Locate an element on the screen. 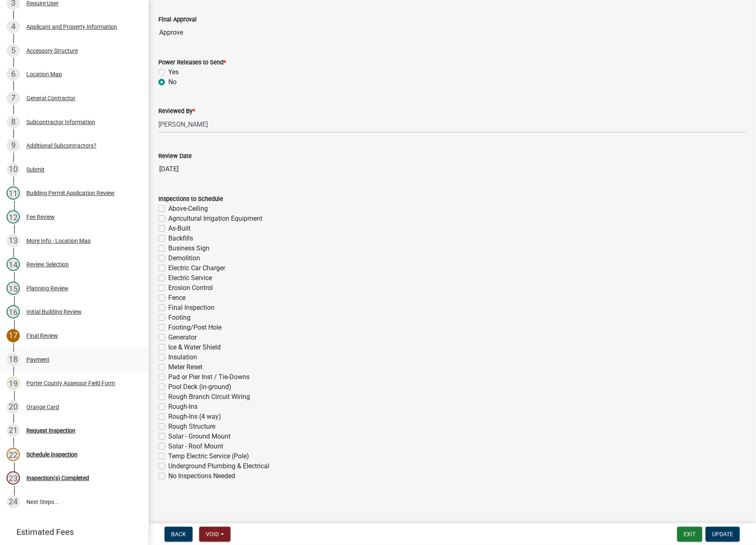 Image resolution: width=756 pixels, height=545 pixels. div: 8 is located at coordinates (13, 122).